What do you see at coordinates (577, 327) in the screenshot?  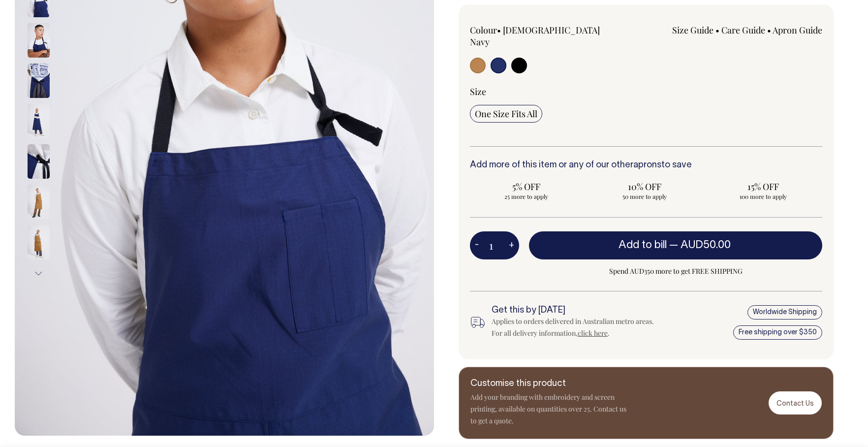 I see `div: Applies to orders delivered in Australian metro areas. For all delivery information, .` at bounding box center [577, 327].